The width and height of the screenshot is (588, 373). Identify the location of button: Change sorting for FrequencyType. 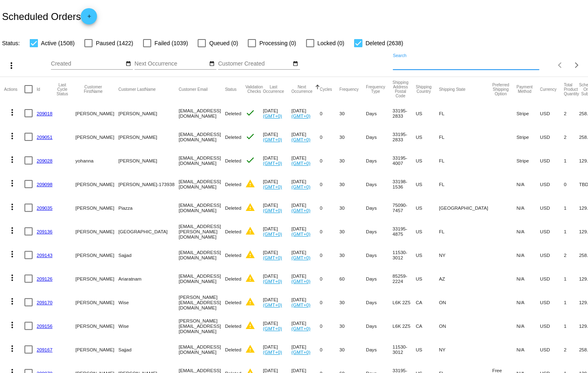
(376, 89).